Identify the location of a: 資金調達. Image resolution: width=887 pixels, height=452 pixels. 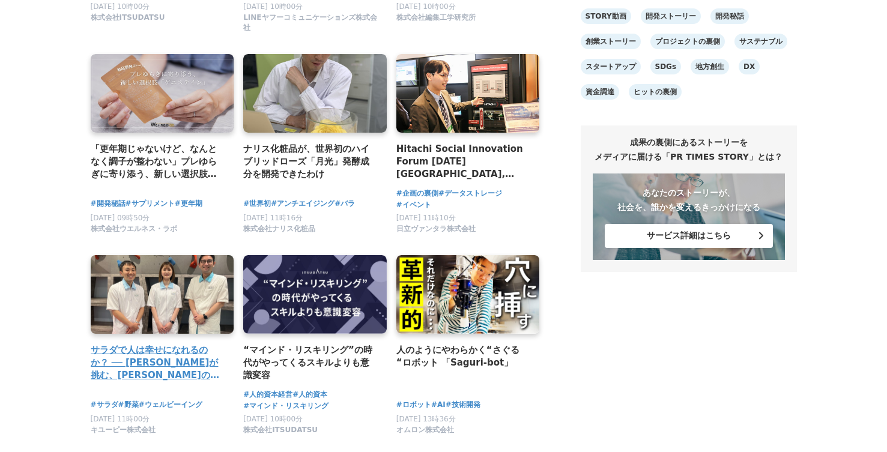
(600, 92).